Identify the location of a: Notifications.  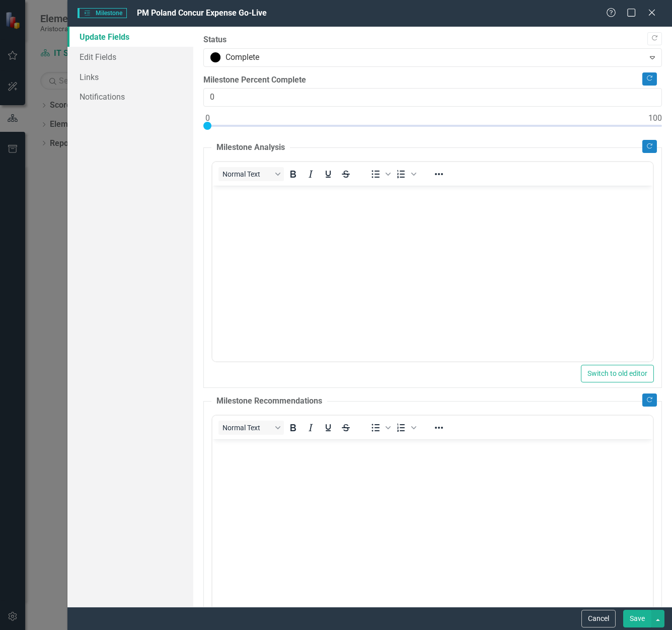
(131, 97).